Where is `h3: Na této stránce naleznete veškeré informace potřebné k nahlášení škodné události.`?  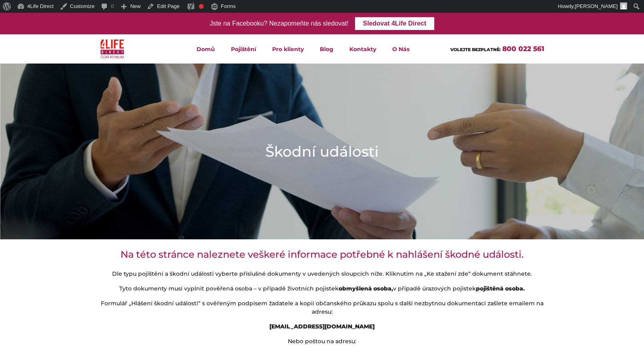
h3: Na této stránce naleznete veškeré informace potřebné k nahlášení škodné události. is located at coordinates (322, 255).